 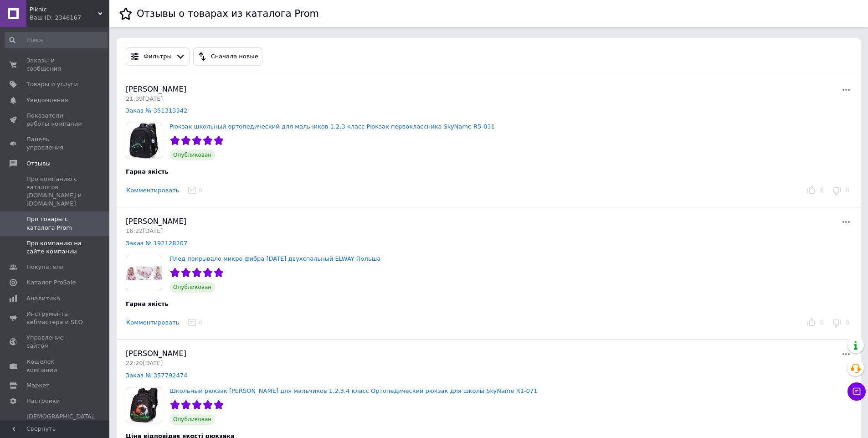 What do you see at coordinates (55, 120) in the screenshot?
I see `span: Показатели работы компании` at bounding box center [55, 120].